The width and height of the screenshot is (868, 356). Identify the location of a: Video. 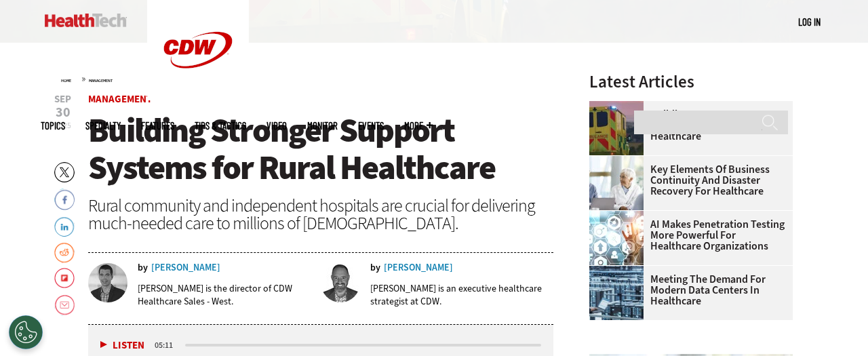
(276, 125).